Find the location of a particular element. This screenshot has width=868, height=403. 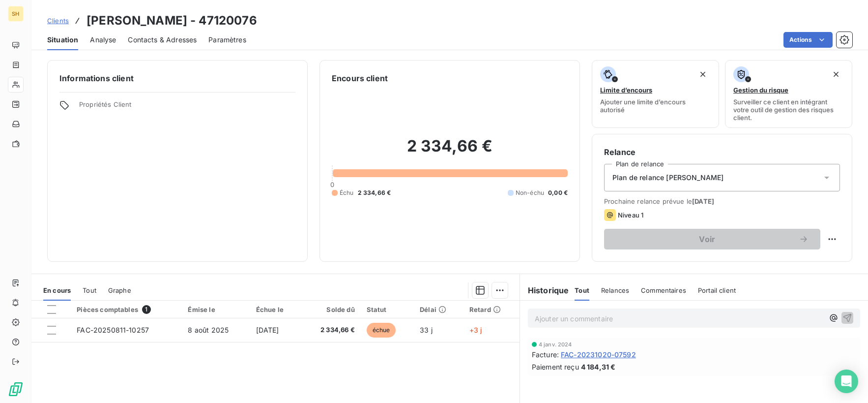

span: Gestion du risque is located at coordinates (761, 90).